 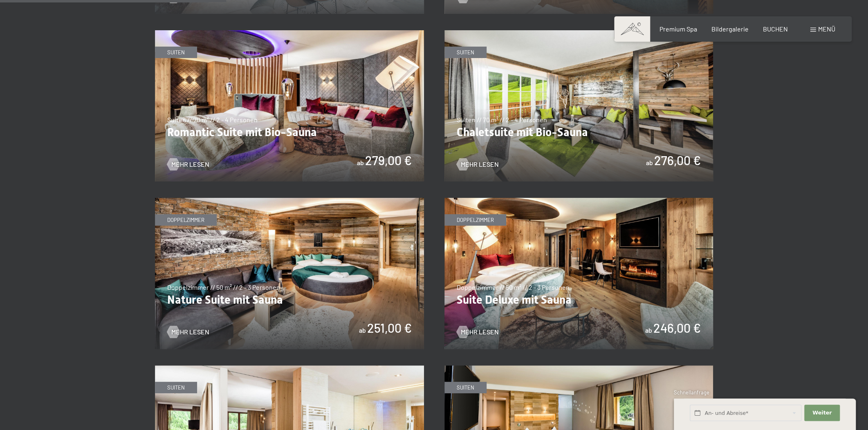 I want to click on img: Chaletsuite mit Bio-Sauna, so click(x=579, y=106).